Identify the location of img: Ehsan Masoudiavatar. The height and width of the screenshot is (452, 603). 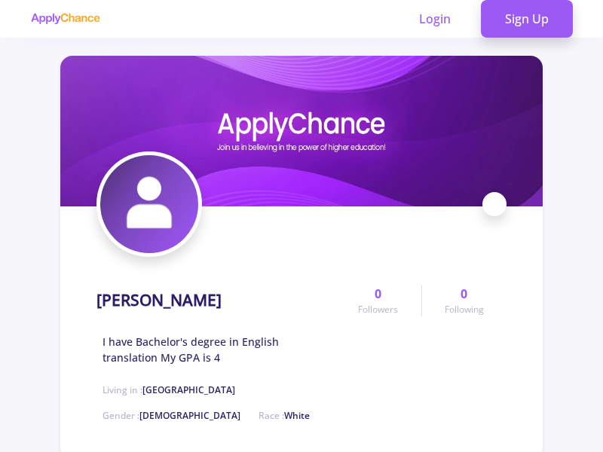
(149, 204).